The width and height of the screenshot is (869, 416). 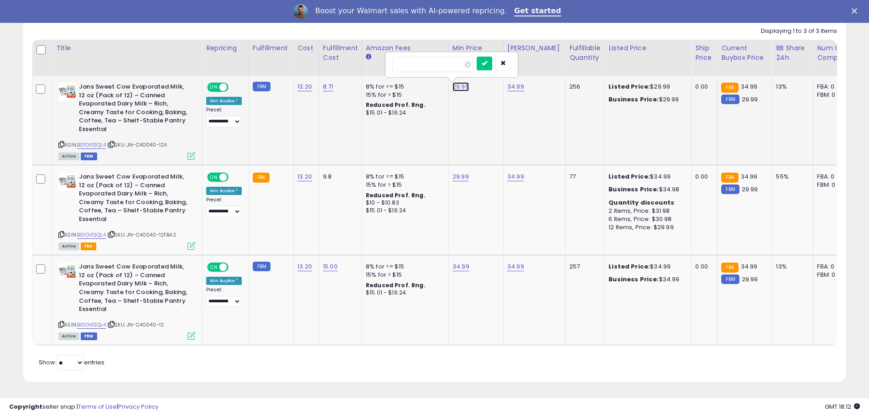 I want to click on span: 29.99, so click(x=750, y=189).